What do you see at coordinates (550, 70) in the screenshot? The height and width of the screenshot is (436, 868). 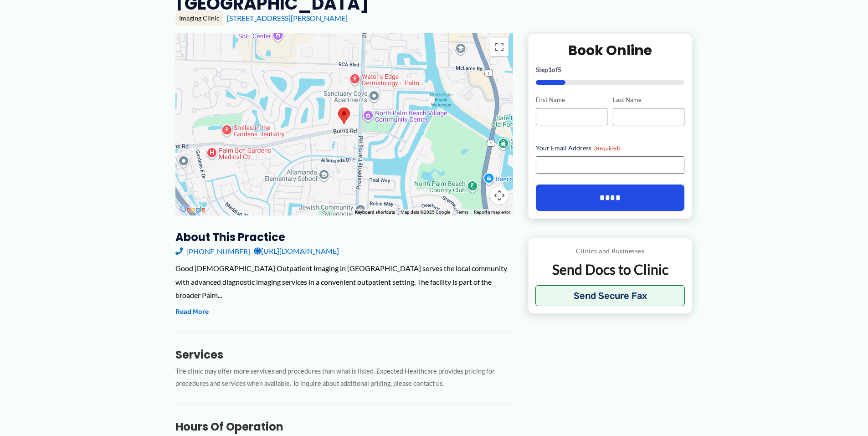 I see `span: 1` at bounding box center [550, 70].